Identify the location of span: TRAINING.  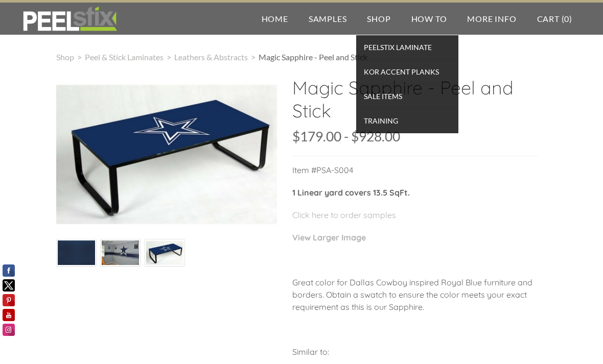
(407, 120).